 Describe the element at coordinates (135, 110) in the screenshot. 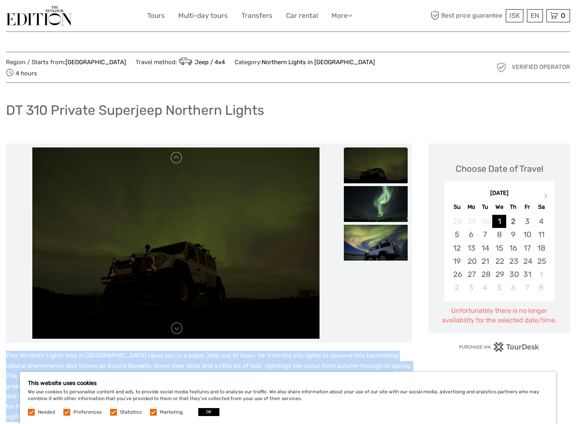

I see `h1: DT 310 Private Superjeep Northern Lights` at that location.